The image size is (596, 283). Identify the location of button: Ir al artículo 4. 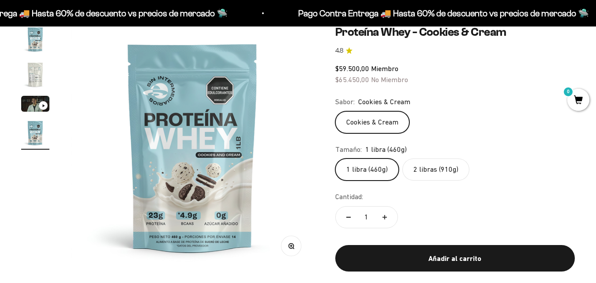
(35, 134).